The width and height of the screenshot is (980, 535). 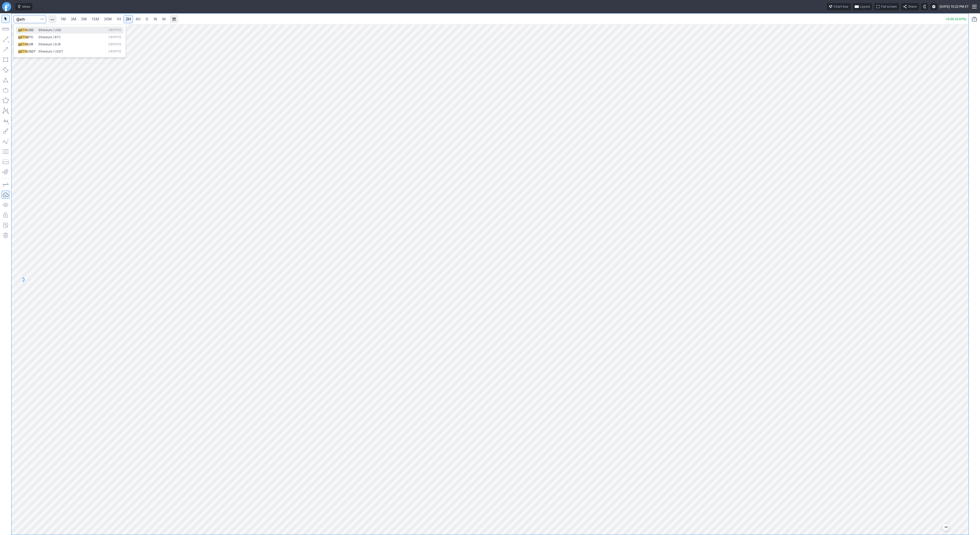 I want to click on button: Measure, so click(x=6, y=29).